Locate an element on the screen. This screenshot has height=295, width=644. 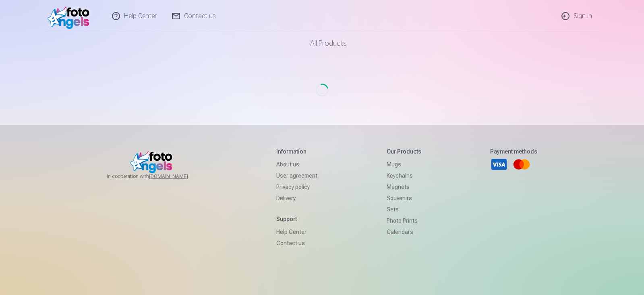
a: All products is located at coordinates (322, 44).